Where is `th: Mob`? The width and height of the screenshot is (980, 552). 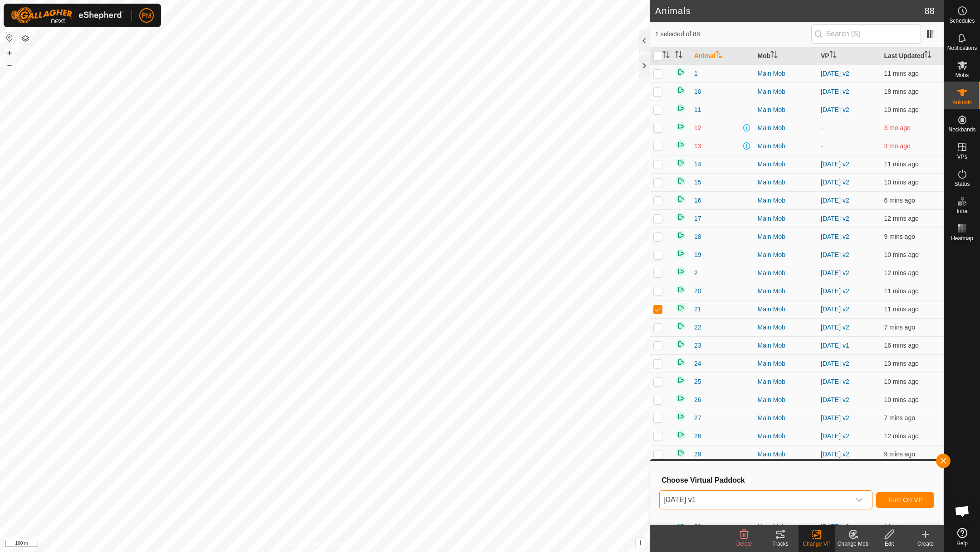
th: Mob is located at coordinates (785, 56).